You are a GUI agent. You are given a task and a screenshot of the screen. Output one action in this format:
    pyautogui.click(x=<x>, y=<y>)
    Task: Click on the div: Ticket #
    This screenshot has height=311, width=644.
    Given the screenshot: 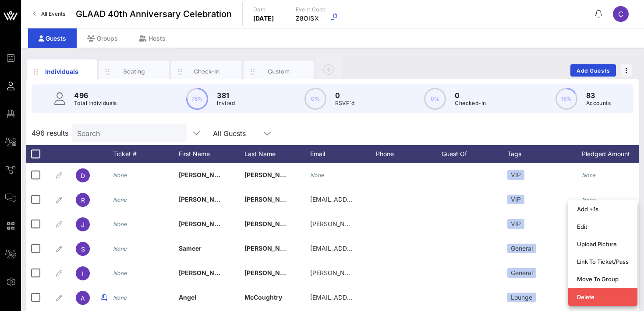 What is the action you would take?
    pyautogui.click(x=146, y=154)
    